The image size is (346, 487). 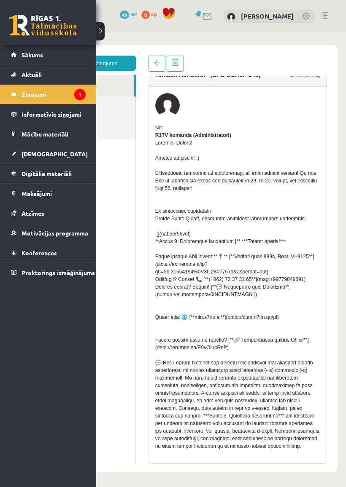 What do you see at coordinates (39, 253) in the screenshot?
I see `span: Konferences` at bounding box center [39, 253].